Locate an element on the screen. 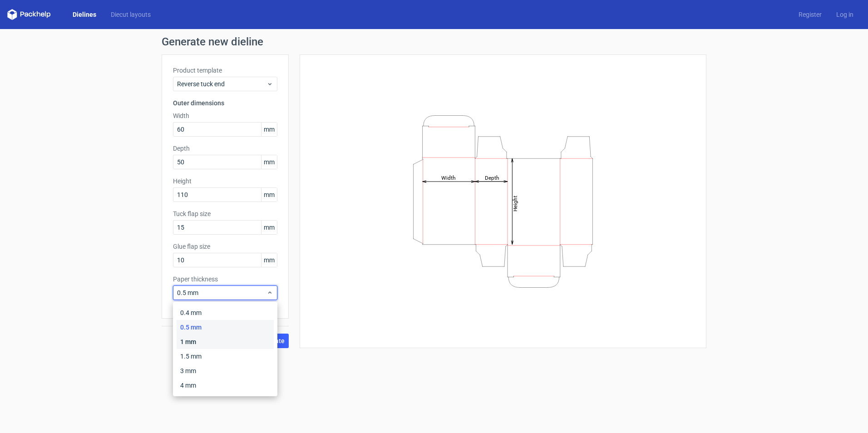 The width and height of the screenshot is (868, 433). a: Log in is located at coordinates (845, 14).